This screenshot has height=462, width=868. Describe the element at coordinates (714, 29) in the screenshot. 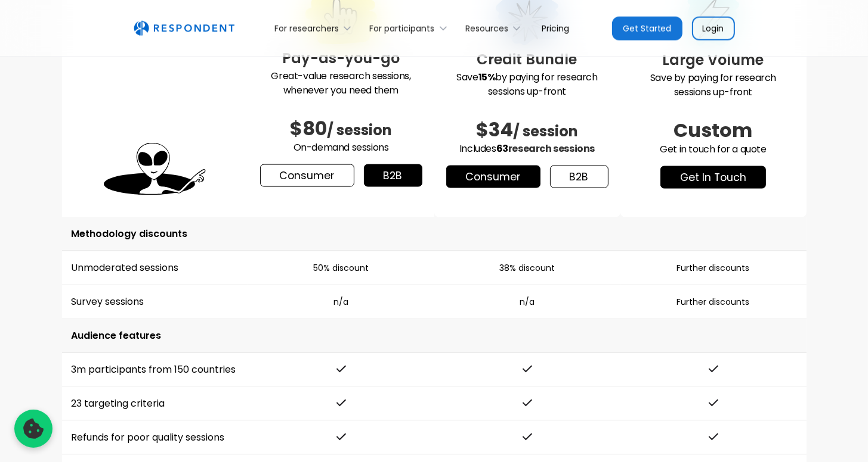

I see `a: Login` at that location.